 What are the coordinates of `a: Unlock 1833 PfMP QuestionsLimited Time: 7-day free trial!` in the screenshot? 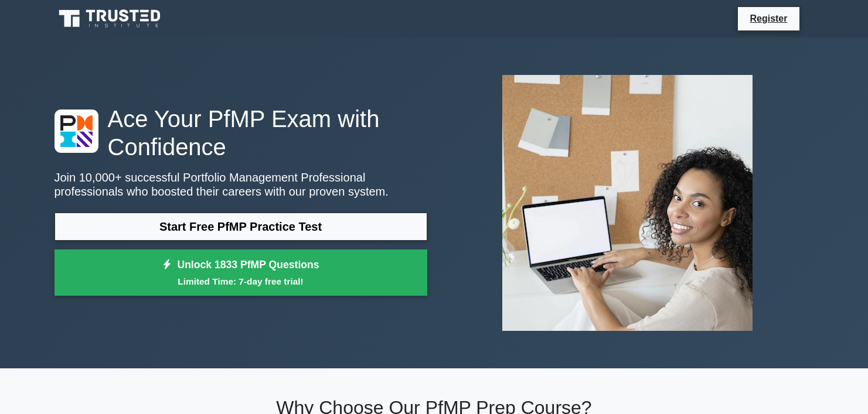 It's located at (241, 273).